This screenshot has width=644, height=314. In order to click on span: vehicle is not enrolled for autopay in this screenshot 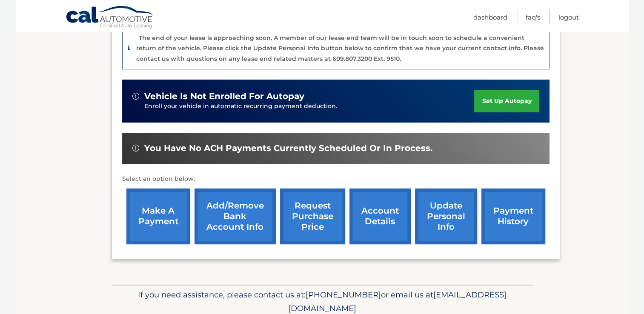, I will do `click(224, 96)`.